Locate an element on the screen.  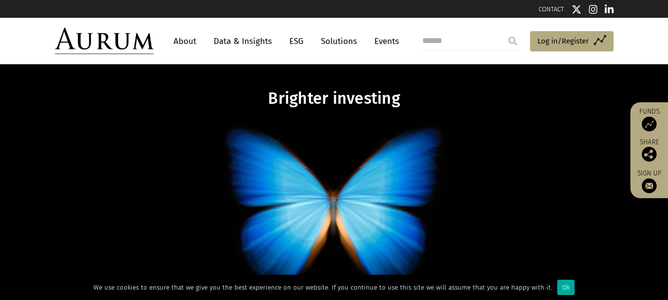
img: Instagram icon is located at coordinates (593, 9).